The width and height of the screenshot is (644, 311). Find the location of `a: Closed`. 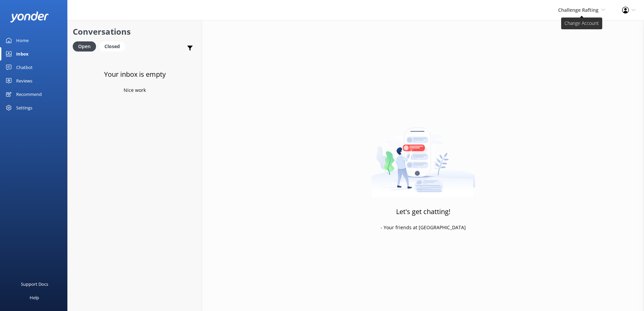

a: Closed is located at coordinates (114, 46).